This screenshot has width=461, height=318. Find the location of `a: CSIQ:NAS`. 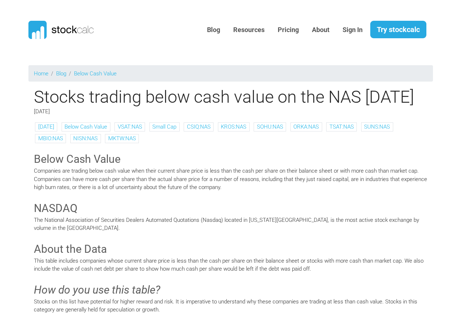

a: CSIQ:NAS is located at coordinates (198, 127).